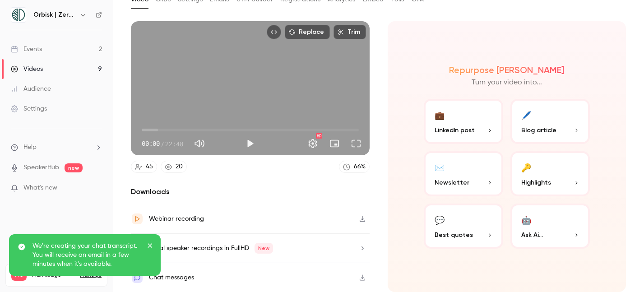 Image resolution: width=644 pixels, height=292 pixels. What do you see at coordinates (30, 147) in the screenshot?
I see `span: Help` at bounding box center [30, 147].